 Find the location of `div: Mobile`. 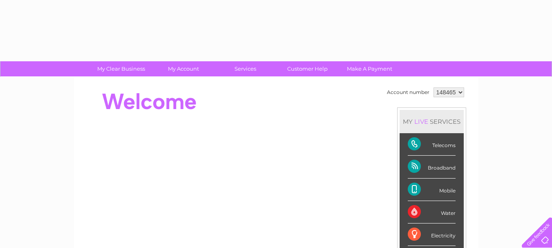

div: Mobile is located at coordinates (432, 190).